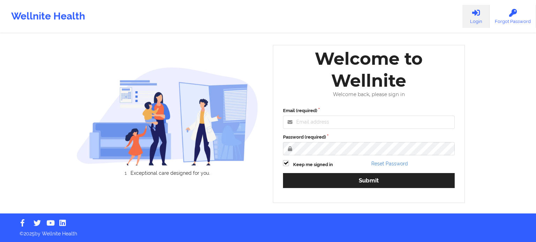 The width and height of the screenshot is (536, 242). What do you see at coordinates (476, 16) in the screenshot?
I see `a: Login` at bounding box center [476, 16].